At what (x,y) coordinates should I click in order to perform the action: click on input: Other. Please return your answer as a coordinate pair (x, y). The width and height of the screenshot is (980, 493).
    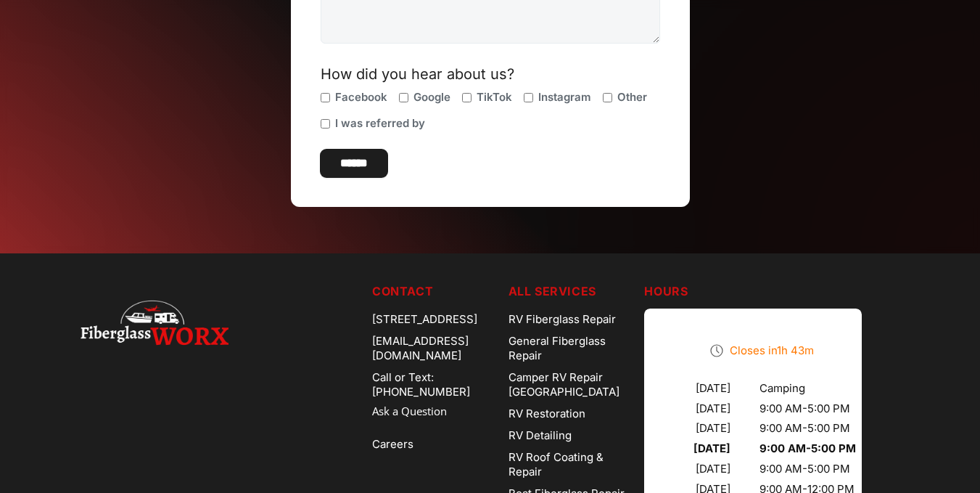
    Looking at the image, I should click on (607, 97).